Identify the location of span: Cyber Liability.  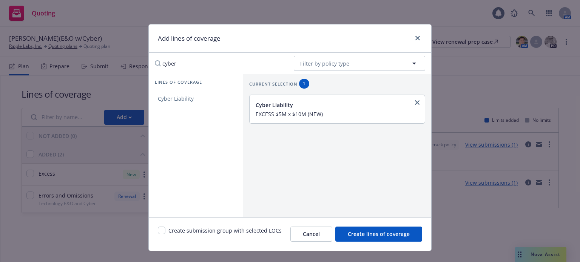
(175, 98).